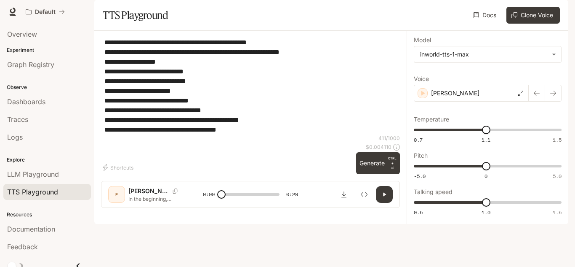 Image resolution: width=575 pixels, height=267 pixels. I want to click on div: E, so click(117, 194).